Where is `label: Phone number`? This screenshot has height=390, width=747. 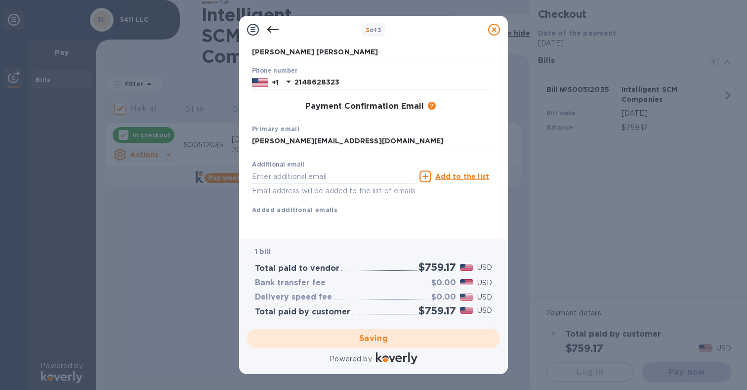
label: Phone number is located at coordinates (275, 71).